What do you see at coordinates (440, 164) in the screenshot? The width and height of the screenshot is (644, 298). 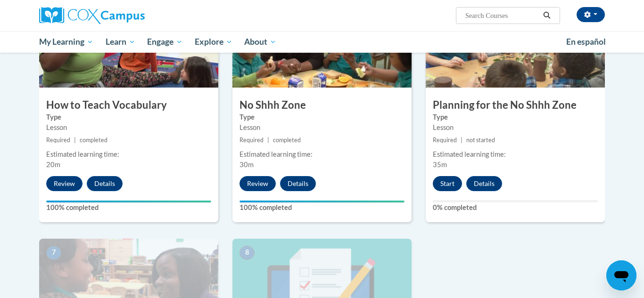 I see `span: 35m` at bounding box center [440, 164].